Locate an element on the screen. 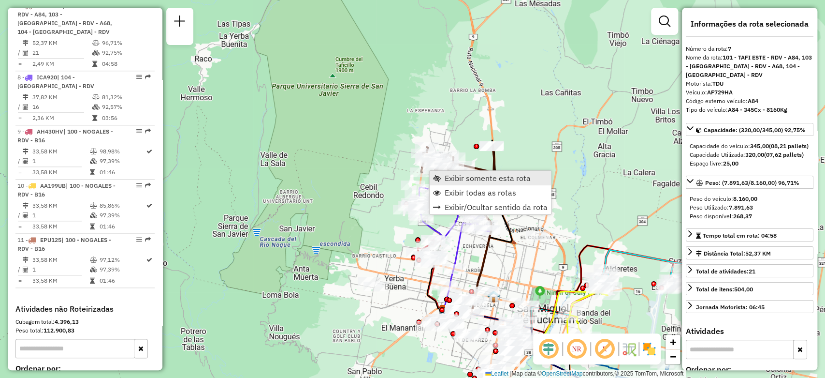 Image resolution: width=825 pixels, height=378 pixels. div: Atividade não roteirizada - GOMEZ CRISTIAN GERARDO is located at coordinates (509, 331).